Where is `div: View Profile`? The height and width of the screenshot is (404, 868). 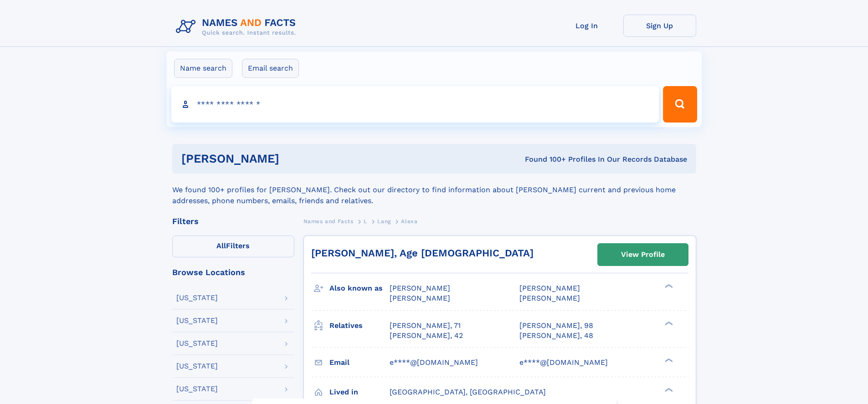 div: View Profile is located at coordinates (643, 255).